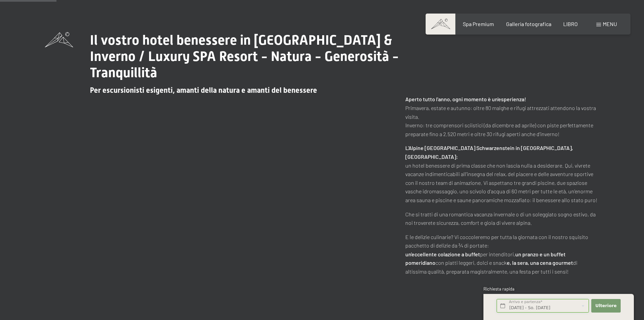 The image size is (644, 320). What do you see at coordinates (528, 23) in the screenshot?
I see `font: Galleria fotografica` at bounding box center [528, 23].